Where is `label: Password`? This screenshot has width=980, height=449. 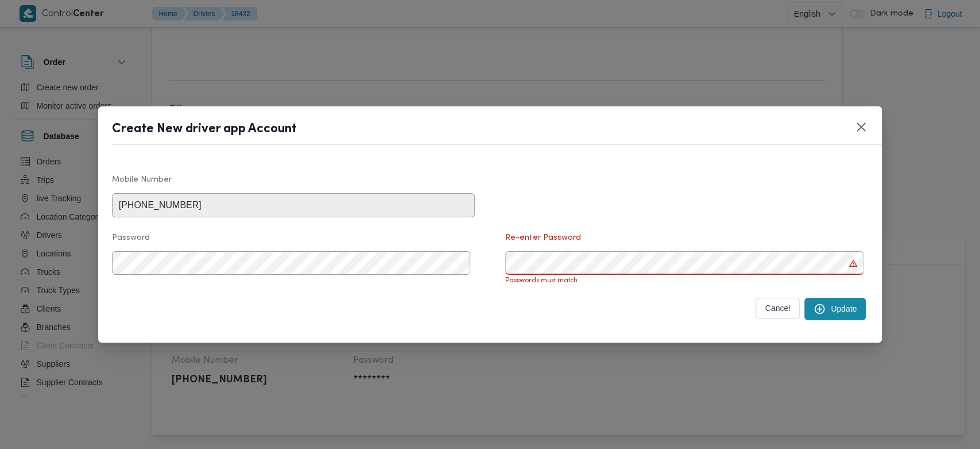 label: Password is located at coordinates (293, 242).